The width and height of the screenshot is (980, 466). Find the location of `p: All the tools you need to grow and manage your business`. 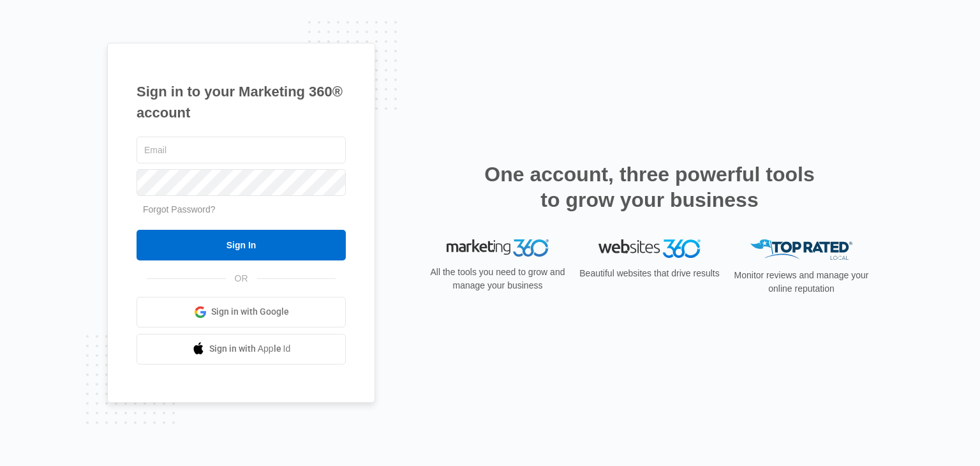

p: All the tools you need to grow and manage your business is located at coordinates (498, 279).